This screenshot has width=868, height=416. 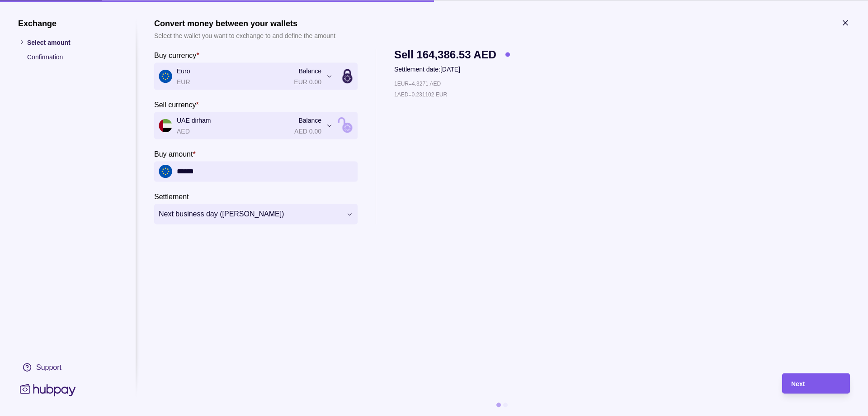 I want to click on label: Buy amount, so click(x=175, y=154).